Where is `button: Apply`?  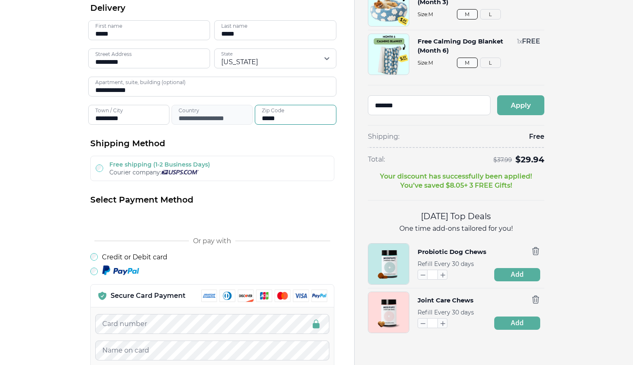 button: Apply is located at coordinates (521, 105).